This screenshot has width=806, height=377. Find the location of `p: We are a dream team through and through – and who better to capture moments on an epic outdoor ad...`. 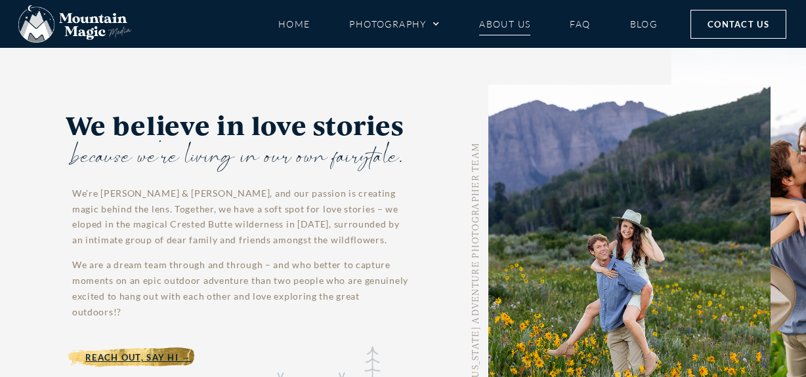

p: We are a dream team through and through – and who better to capture moments on an epic outdoor ad... is located at coordinates (241, 288).